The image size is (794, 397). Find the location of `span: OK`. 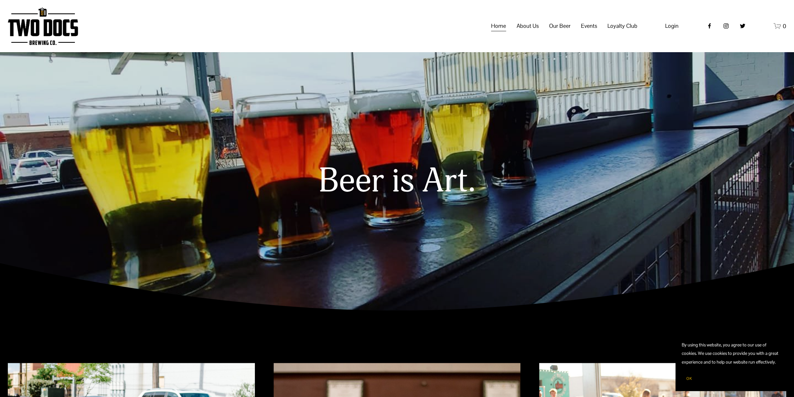

span: OK is located at coordinates (689, 378).